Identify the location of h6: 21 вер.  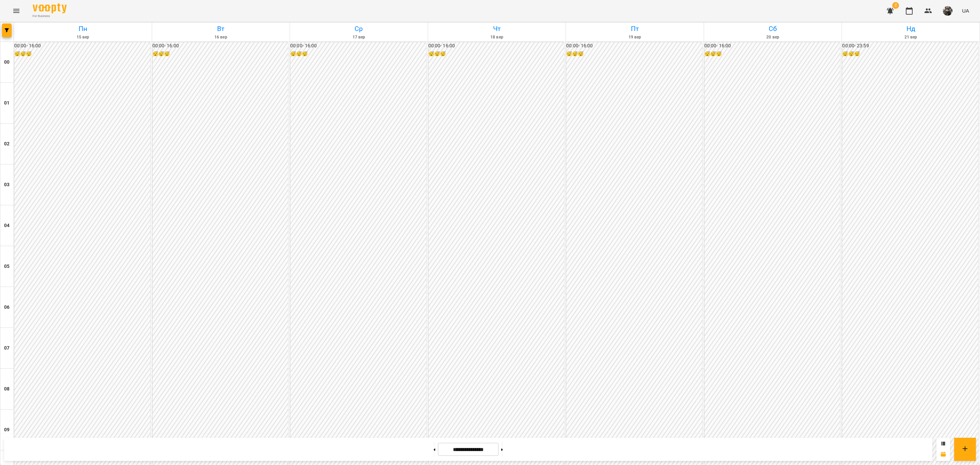
(911, 37).